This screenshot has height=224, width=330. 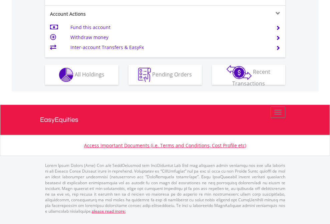 What do you see at coordinates (165, 188) in the screenshot?
I see `p: Lorem Ipsum Dolors (Ame) Con a/e SeddOeiusmod tem InciDiduntut Lab Etd mag aliquaen admin veniamq...` at bounding box center [165, 188].